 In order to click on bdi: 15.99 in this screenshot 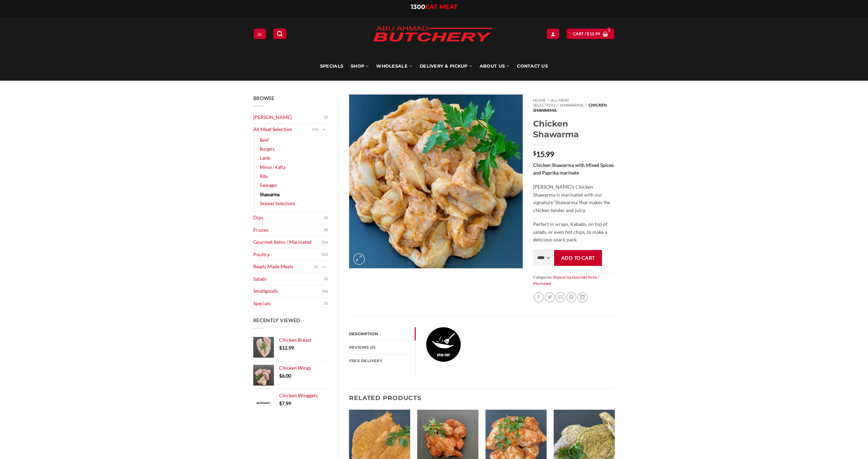, I will do `click(543, 154)`.